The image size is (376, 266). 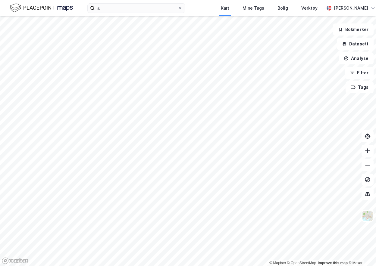 What do you see at coordinates (41, 8) in the screenshot?
I see `img: logo.f888ab2527a4732fd821a326f86c7f29.svg` at bounding box center [41, 8].